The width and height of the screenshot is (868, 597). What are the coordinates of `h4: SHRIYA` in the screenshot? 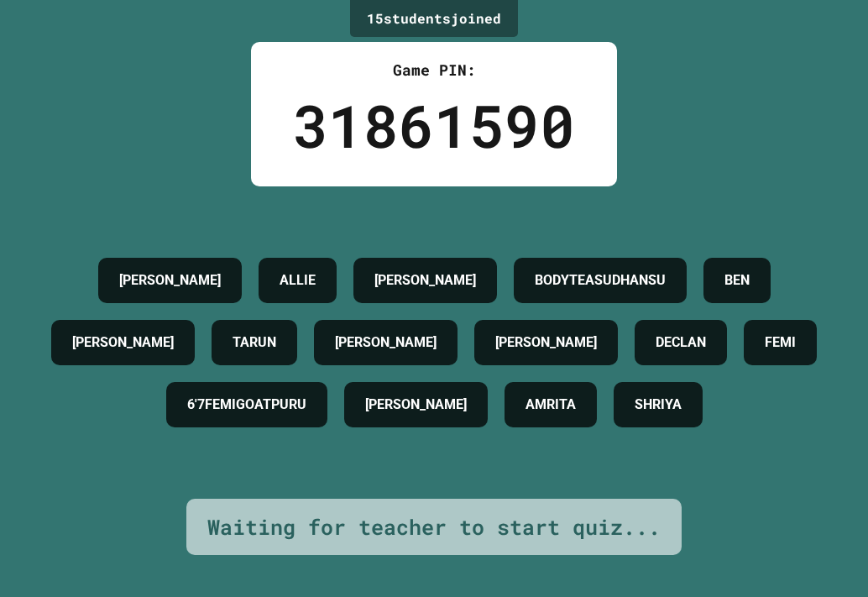 It's located at (659, 405).